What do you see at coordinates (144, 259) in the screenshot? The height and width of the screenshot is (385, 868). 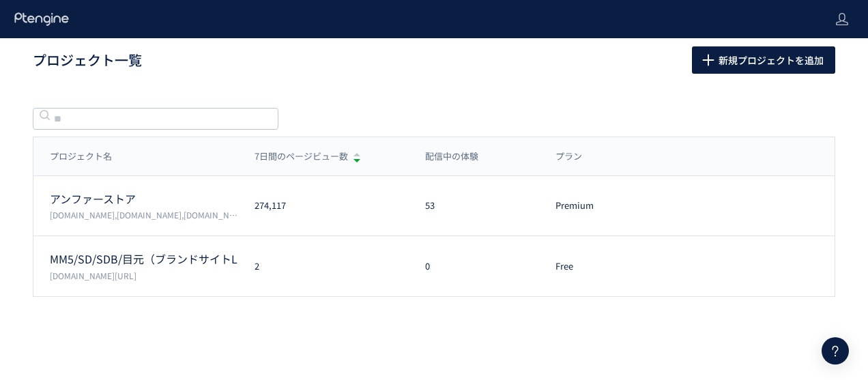 I see `p: MM5/SD/SDB/目元（ブランドサイトLP/広告LP）` at bounding box center [144, 259].